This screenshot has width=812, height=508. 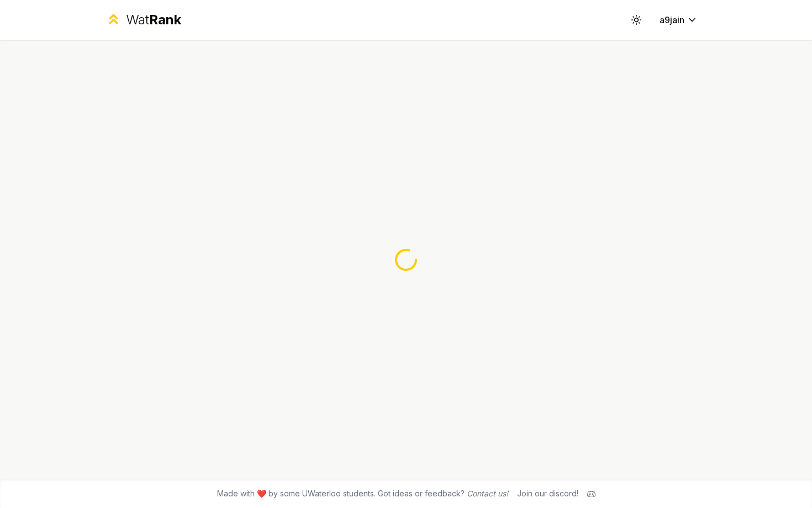 I want to click on span: Rank, so click(x=165, y=19).